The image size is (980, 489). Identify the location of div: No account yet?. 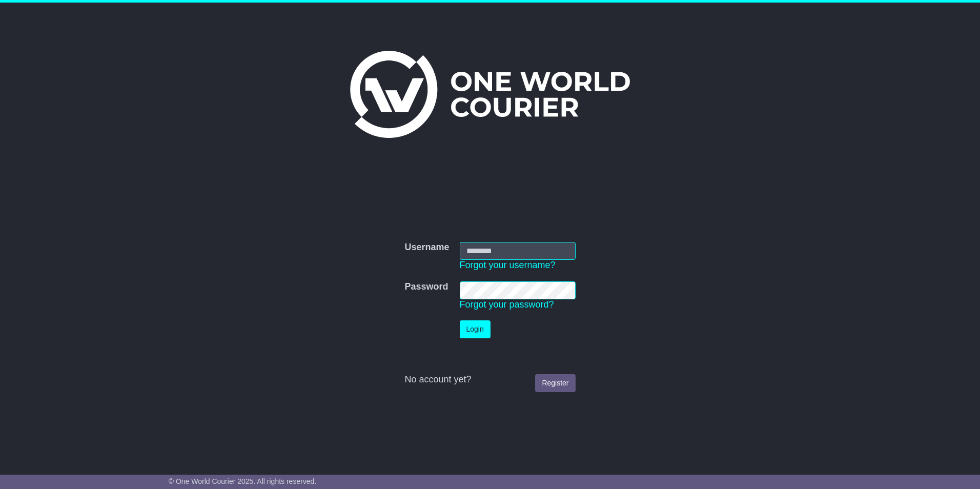
(490, 380).